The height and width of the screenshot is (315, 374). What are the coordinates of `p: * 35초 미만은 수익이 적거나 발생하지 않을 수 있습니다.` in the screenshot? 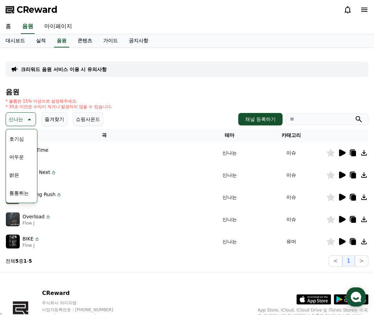 It's located at (59, 107).